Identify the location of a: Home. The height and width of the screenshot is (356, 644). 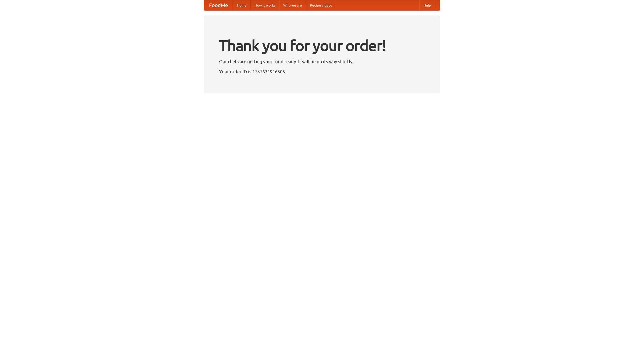
(242, 5).